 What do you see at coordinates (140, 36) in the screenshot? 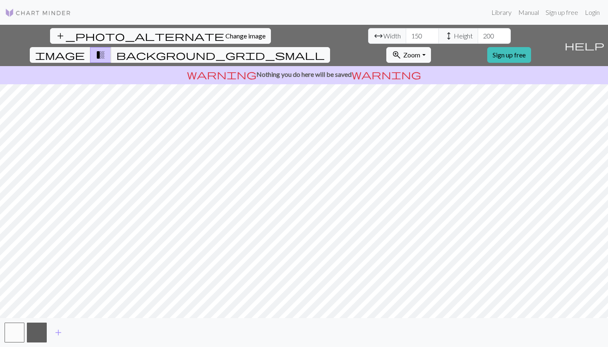
I see `span: add_photo_alternate` at bounding box center [140, 36].